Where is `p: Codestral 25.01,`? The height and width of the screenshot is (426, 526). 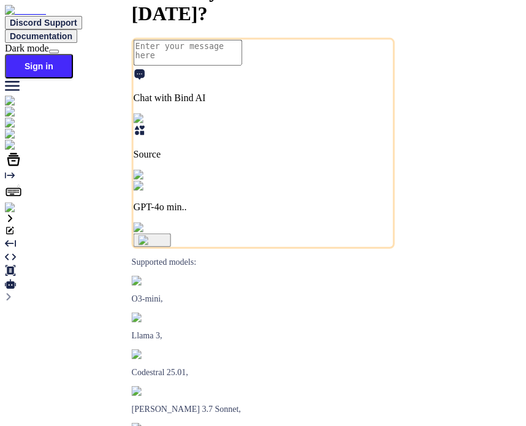
p: Codestral 25.01, is located at coordinates (263, 373).